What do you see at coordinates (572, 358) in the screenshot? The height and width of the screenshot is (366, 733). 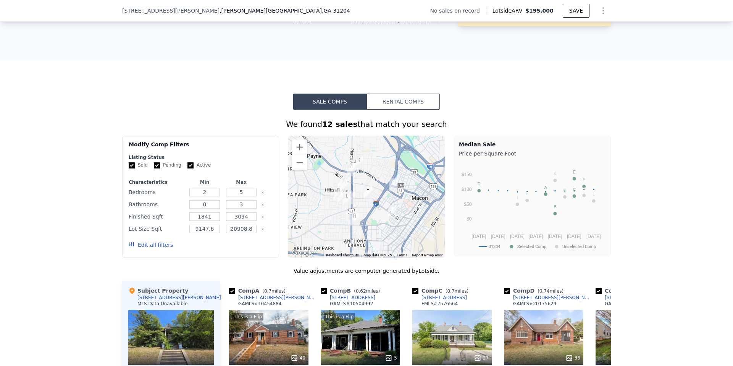 I see `div: 36` at bounding box center [572, 358].